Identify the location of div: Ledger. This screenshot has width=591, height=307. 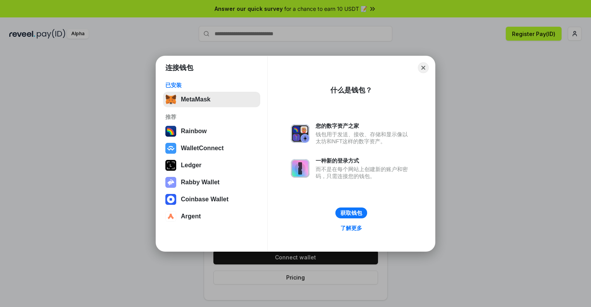
(191, 165).